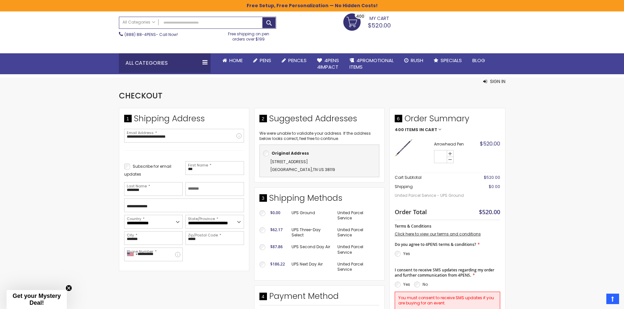  I want to click on span: Subscribe for email updates, so click(148, 170).